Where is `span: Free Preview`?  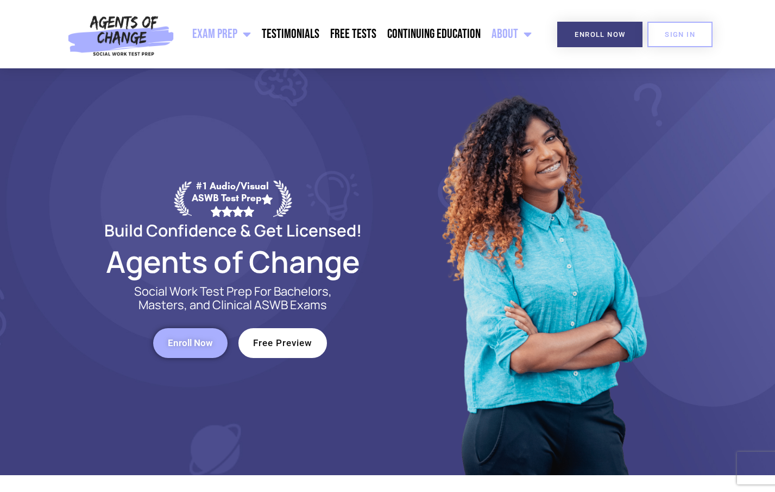 span: Free Preview is located at coordinates (282, 343).